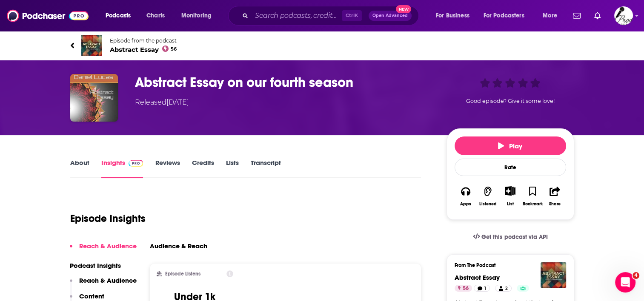 The image size is (644, 301). I want to click on span: Episode from the podcast, so click(143, 40).